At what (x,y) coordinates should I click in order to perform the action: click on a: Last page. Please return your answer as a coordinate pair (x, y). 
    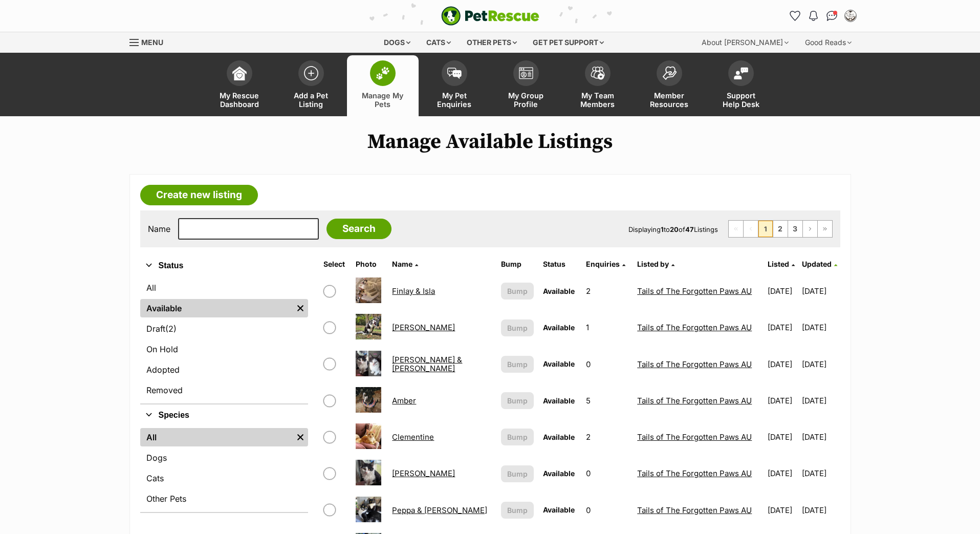
    Looking at the image, I should click on (825, 229).